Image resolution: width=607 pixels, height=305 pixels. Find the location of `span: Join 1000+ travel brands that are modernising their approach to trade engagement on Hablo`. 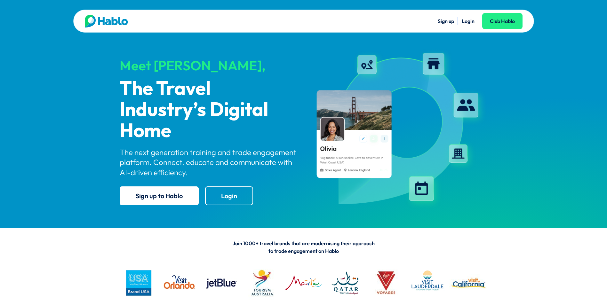

span: Join 1000+ travel brands that are modernising their approach to trade engagement on Hablo is located at coordinates (304, 247).